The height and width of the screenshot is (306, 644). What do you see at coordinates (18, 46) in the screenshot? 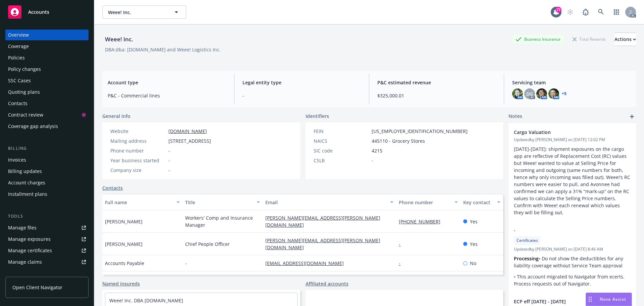
I see `div: Coverage` at bounding box center [18, 46].